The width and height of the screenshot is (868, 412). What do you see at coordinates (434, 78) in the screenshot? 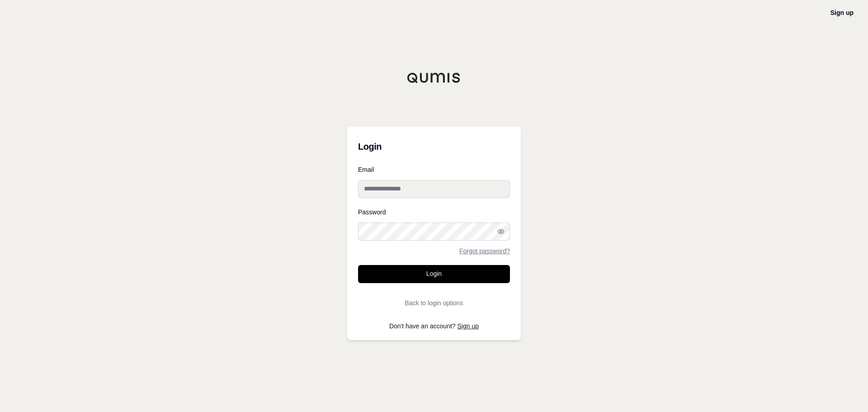
I see `img: Qumis` at bounding box center [434, 78].